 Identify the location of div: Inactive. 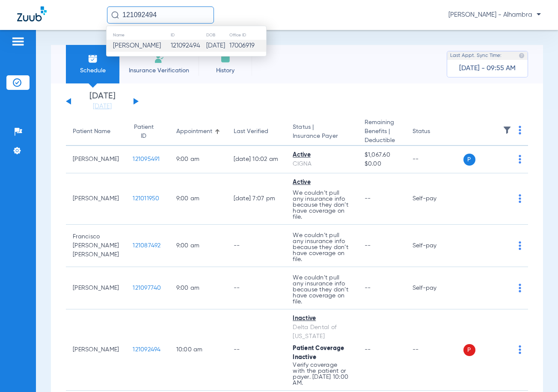
(321, 318).